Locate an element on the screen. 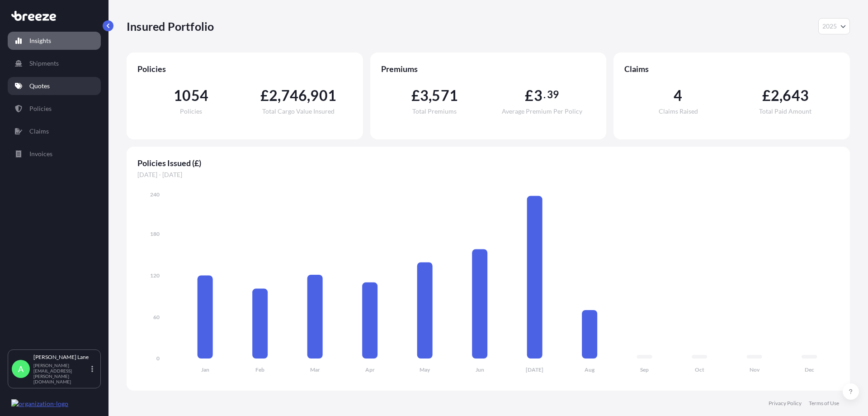 This screenshot has height=416, width=868. a: Policies is located at coordinates (54, 109).